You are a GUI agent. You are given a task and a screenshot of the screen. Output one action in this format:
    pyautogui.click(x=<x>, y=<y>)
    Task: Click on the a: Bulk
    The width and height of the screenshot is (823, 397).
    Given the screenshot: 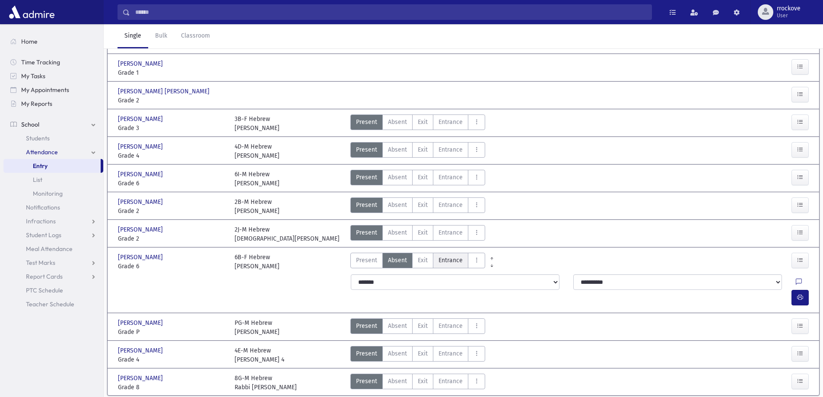 What is the action you would take?
    pyautogui.click(x=161, y=36)
    